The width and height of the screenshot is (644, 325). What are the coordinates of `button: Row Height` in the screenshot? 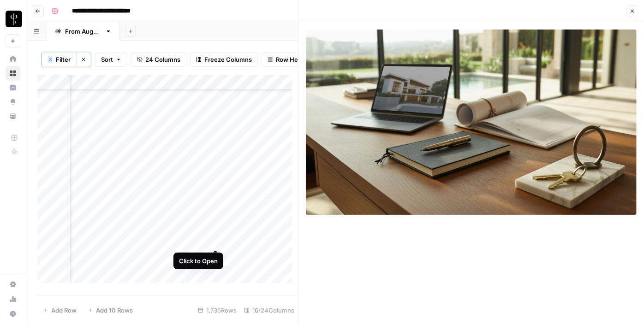 It's located at (288, 60).